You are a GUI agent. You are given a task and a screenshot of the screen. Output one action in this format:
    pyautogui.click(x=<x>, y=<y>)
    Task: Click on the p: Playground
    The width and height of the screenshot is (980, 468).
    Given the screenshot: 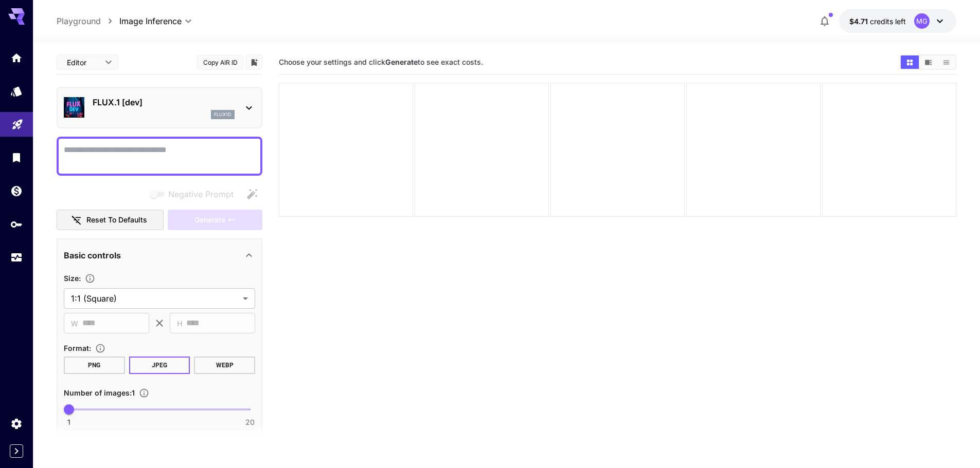 What is the action you would take?
    pyautogui.click(x=79, y=21)
    